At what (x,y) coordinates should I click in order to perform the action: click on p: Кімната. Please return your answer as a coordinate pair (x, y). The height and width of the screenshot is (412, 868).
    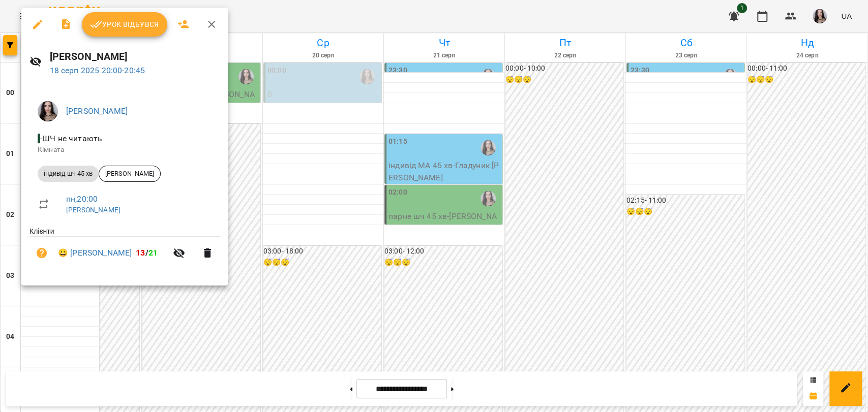
    Looking at the image, I should click on (124, 150).